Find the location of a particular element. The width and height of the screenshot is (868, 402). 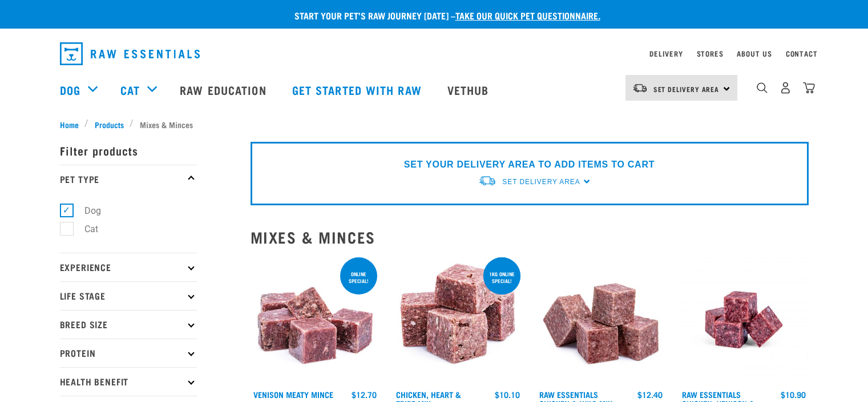

div: $12.40 is located at coordinates (650, 394).